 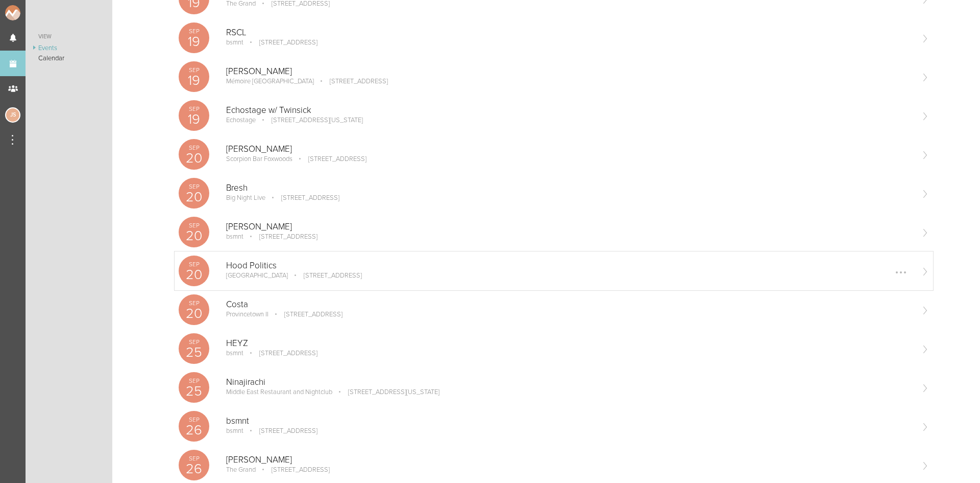 I want to click on p: Bresh, so click(x=569, y=188).